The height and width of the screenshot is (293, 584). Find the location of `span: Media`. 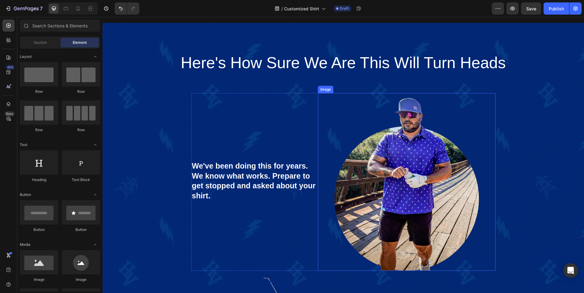

span: Media is located at coordinates (25, 245).